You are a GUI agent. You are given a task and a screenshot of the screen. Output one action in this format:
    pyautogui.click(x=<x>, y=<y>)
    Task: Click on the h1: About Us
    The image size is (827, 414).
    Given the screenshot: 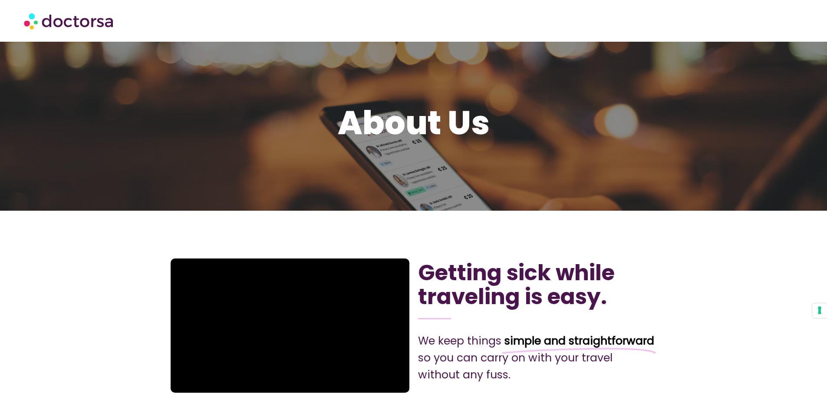 What is the action you would take?
    pyautogui.click(x=414, y=123)
    